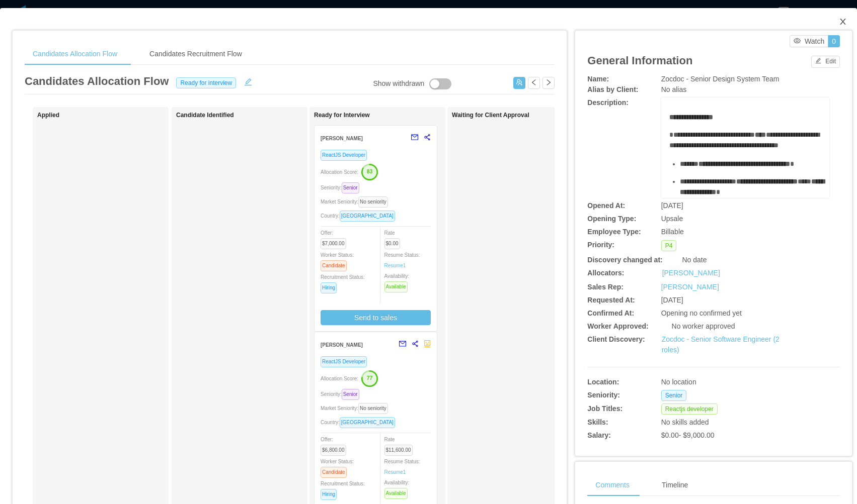 The image size is (857, 504). What do you see at coordinates (825, 62) in the screenshot?
I see `button: icon: editEdit` at bounding box center [825, 62].